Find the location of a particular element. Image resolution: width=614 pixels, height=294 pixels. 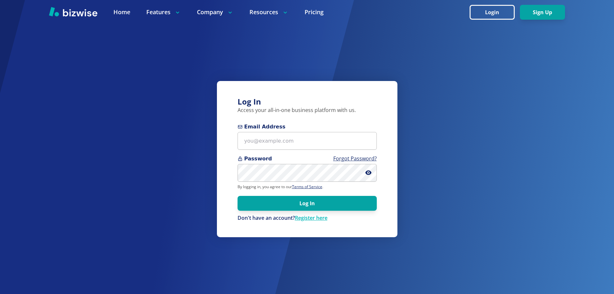

a: Sign Up is located at coordinates (543, 12).